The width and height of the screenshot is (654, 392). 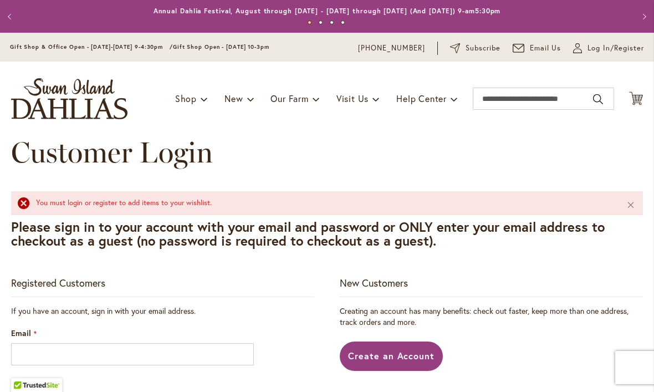 I want to click on span: Password, so click(x=28, y=381).